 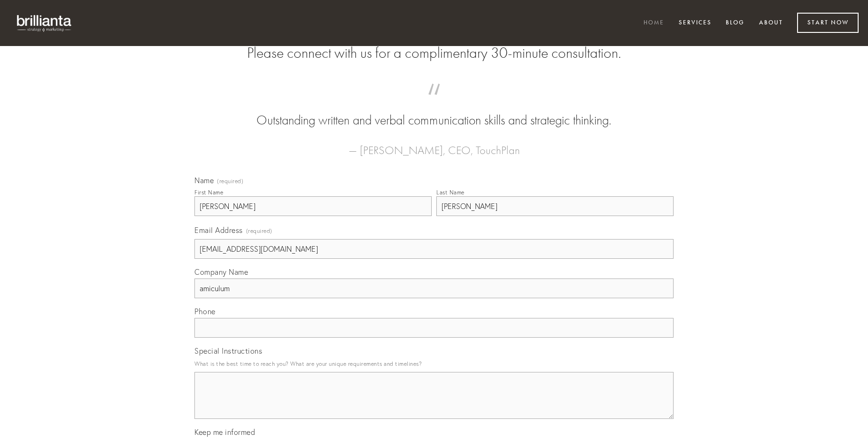 I want to click on a: Start Now, so click(x=828, y=23).